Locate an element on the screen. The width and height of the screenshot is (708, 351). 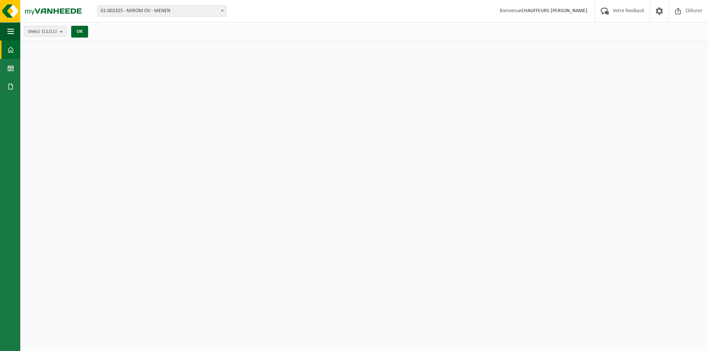
span: 01-002325 - MIROM OV - MENEN is located at coordinates (162, 11).